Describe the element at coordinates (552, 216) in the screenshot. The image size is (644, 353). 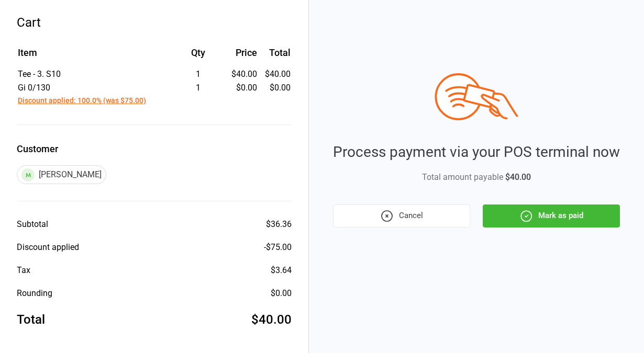
I see `button: Mark as paid` at that location.